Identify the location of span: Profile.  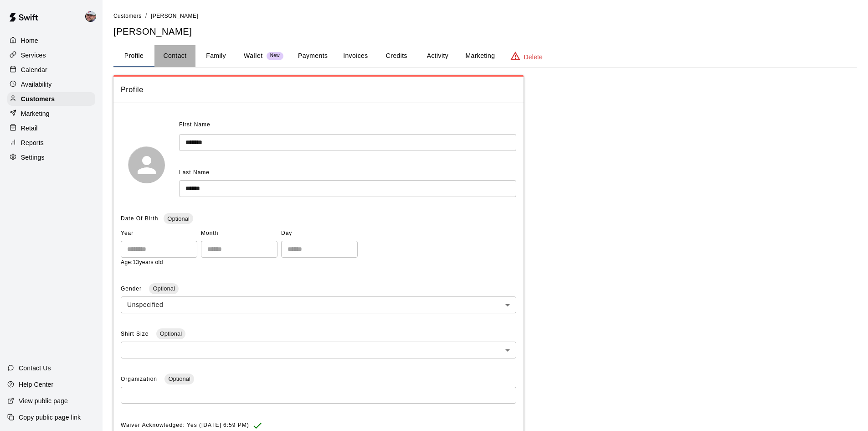
(318, 90).